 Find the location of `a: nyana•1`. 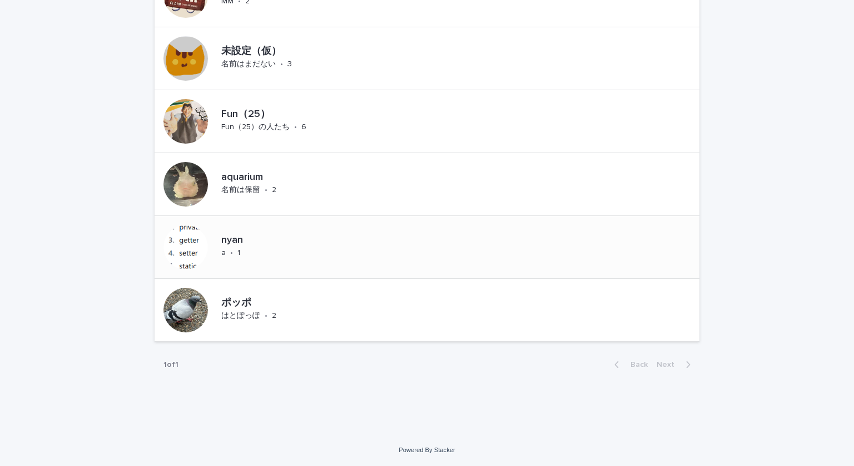

a: nyana•1 is located at coordinates (427, 247).